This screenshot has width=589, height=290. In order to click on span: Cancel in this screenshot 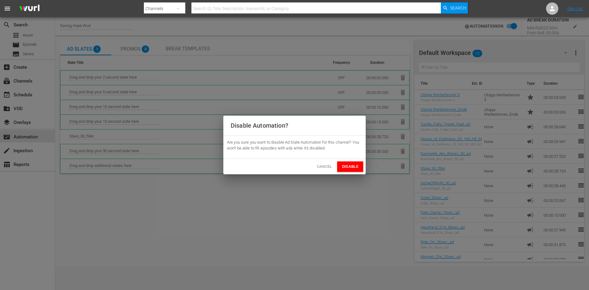, I will do `click(324, 166)`.